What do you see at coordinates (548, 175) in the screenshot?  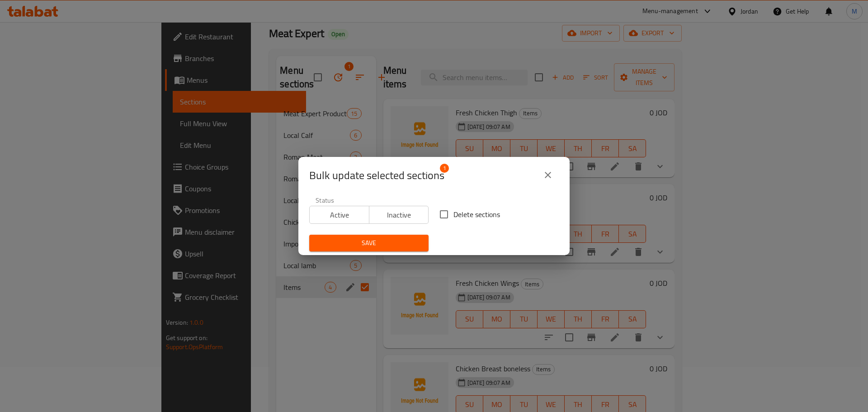 I see `button: close` at bounding box center [548, 175].